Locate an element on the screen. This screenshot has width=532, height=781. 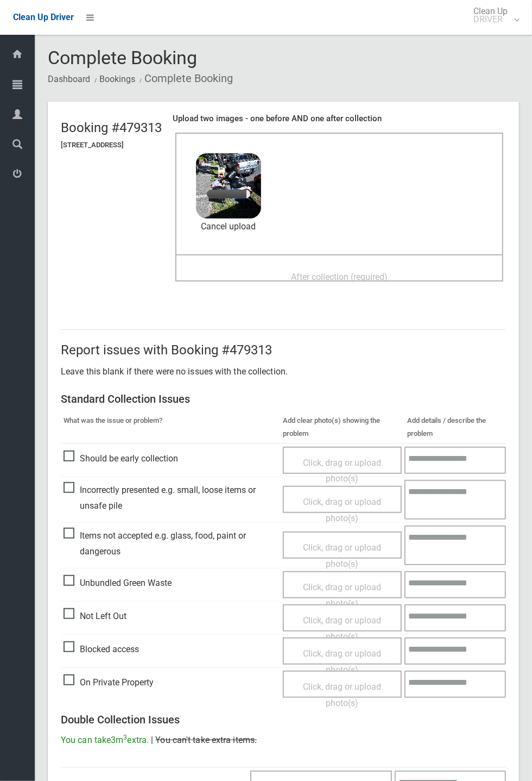
h3: Standard Collection Issues is located at coordinates (283, 399).